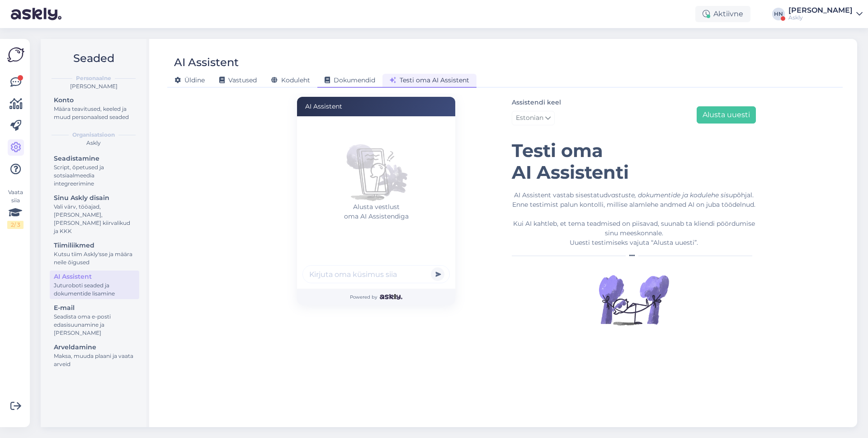 This screenshot has width=868, height=438. I want to click on a: SeadistamineScript, õpetused ja sotsiaalmeedia integreerimine, so click(94, 171).